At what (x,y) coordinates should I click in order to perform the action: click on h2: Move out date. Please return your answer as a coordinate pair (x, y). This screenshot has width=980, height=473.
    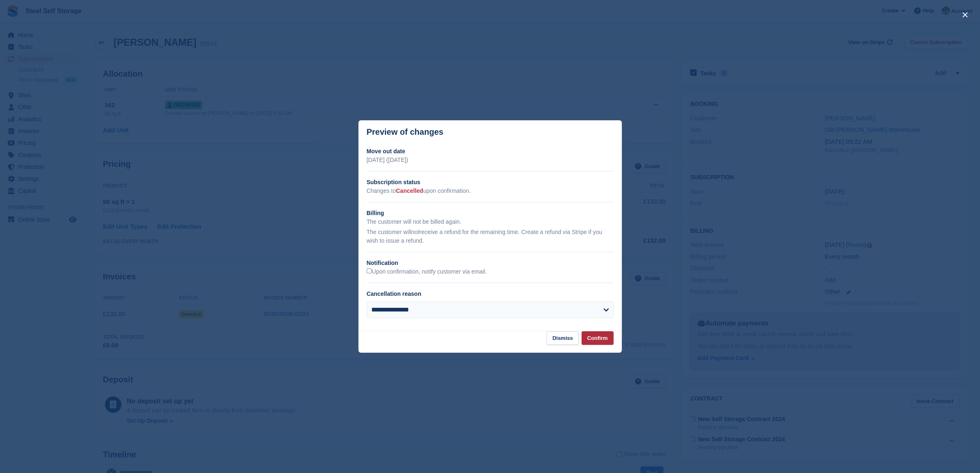
    Looking at the image, I should click on (490, 151).